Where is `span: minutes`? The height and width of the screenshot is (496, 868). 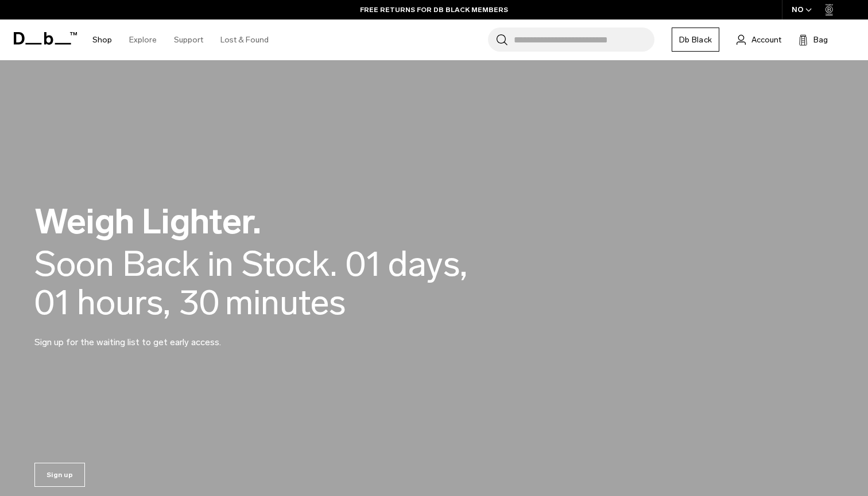 span: minutes is located at coordinates (285, 302).